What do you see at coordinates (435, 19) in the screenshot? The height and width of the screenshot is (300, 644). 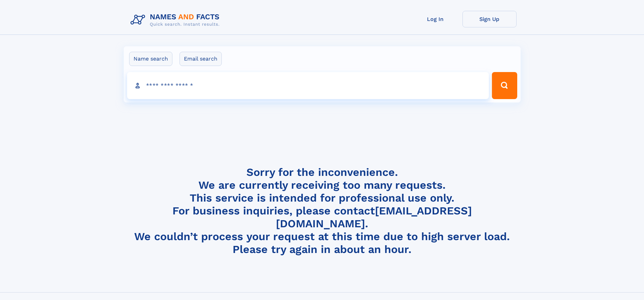 I see `a: Log In` at bounding box center [435, 19].